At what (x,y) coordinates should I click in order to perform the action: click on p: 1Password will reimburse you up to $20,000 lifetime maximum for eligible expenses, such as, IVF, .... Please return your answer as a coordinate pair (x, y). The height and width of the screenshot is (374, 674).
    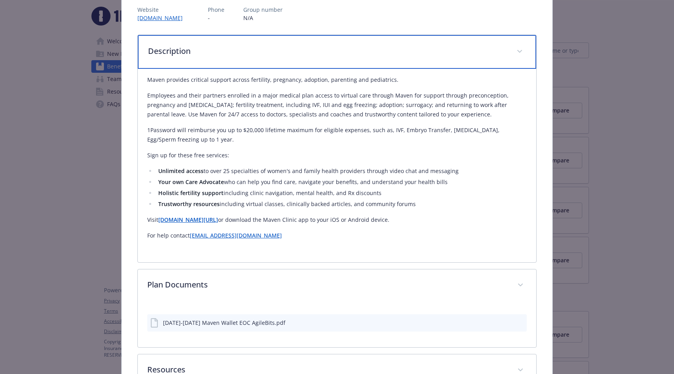
    Looking at the image, I should click on (337, 135).